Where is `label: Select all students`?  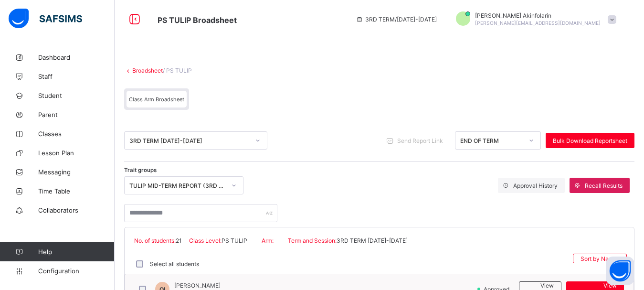 label: Select all students is located at coordinates (175, 264).